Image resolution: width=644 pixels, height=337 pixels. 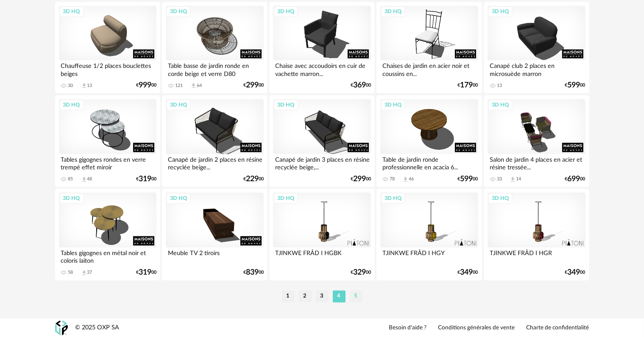 What do you see at coordinates (392, 179) in the screenshot?
I see `div: 78` at bounding box center [392, 179].